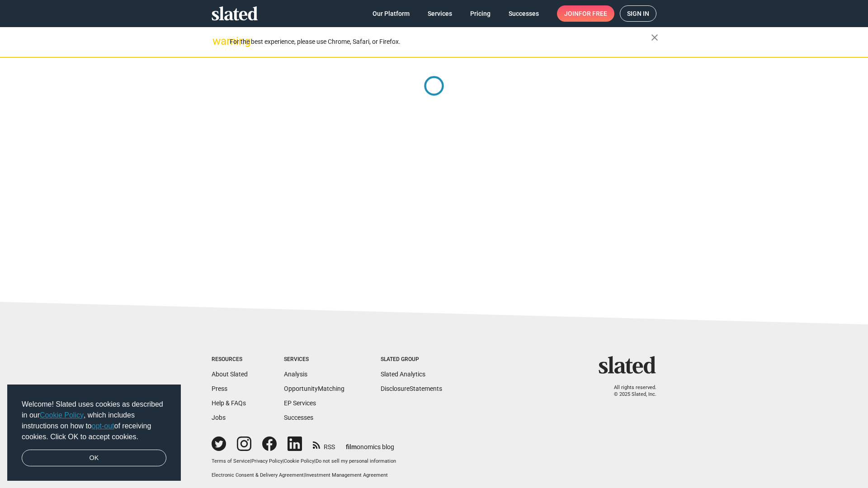  What do you see at coordinates (369, 443) in the screenshot?
I see `a: filmonomics blog` at bounding box center [369, 443].